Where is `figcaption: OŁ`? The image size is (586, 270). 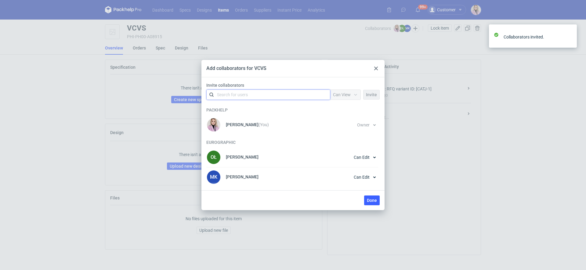 figcaption: OŁ is located at coordinates (214, 157).